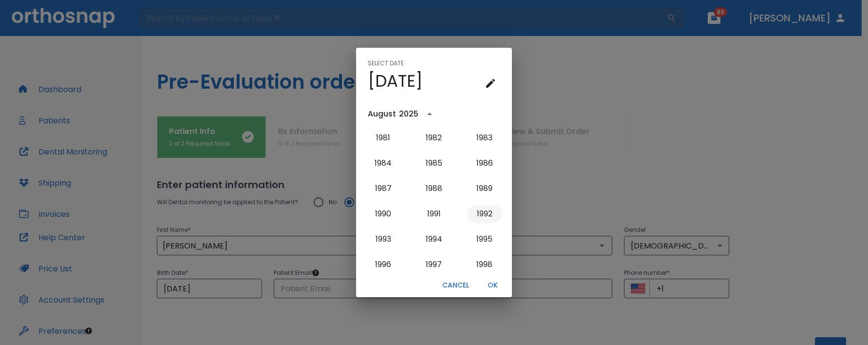 The width and height of the screenshot is (868, 345). What do you see at coordinates (384, 214) in the screenshot?
I see `button: 1990` at bounding box center [384, 214].